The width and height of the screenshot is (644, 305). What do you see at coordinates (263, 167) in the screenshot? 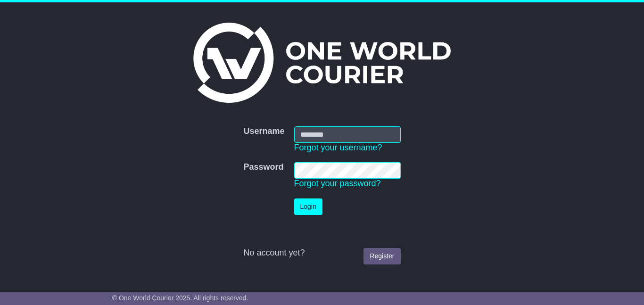
I see `label: Password` at bounding box center [263, 167].